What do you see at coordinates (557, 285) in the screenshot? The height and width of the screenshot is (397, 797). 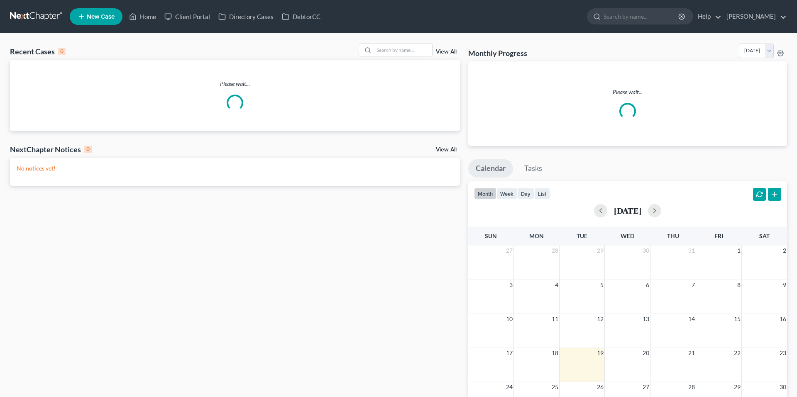 I see `span: 4` at bounding box center [557, 285].